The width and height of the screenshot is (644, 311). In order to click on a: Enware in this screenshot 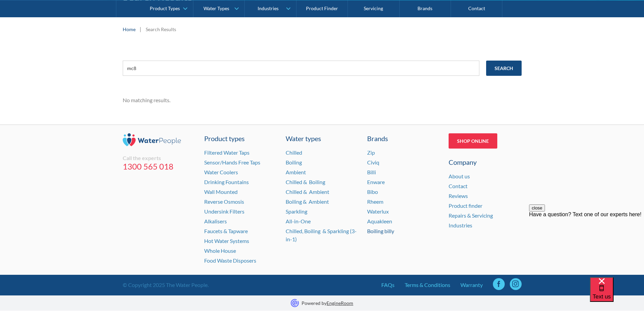, I will do `click(376, 182)`.